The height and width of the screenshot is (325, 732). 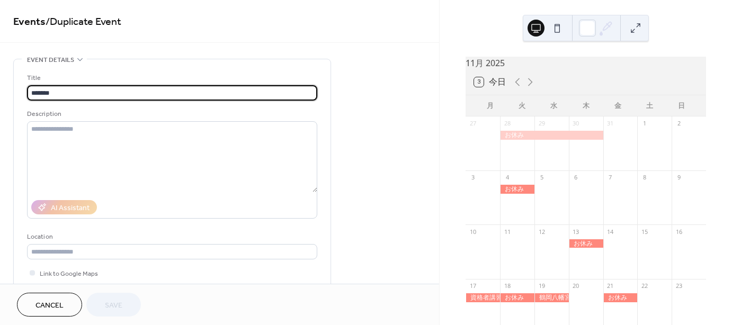 What do you see at coordinates (575, 177) in the screenshot?
I see `div: 6` at bounding box center [575, 177].